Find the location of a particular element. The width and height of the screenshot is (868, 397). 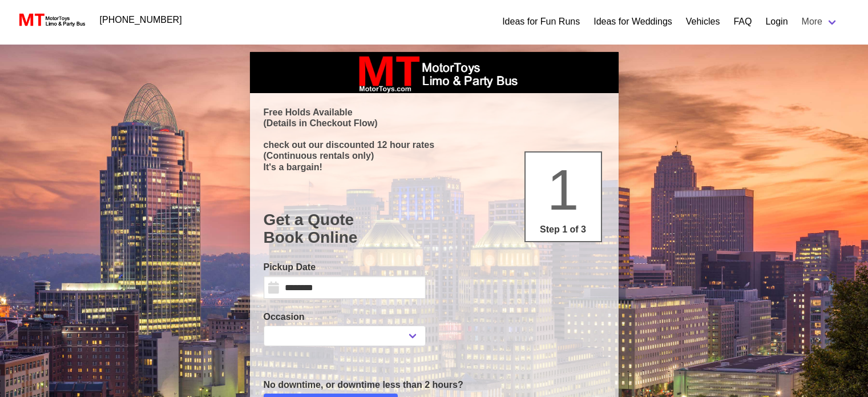

a: More is located at coordinates (820, 22).